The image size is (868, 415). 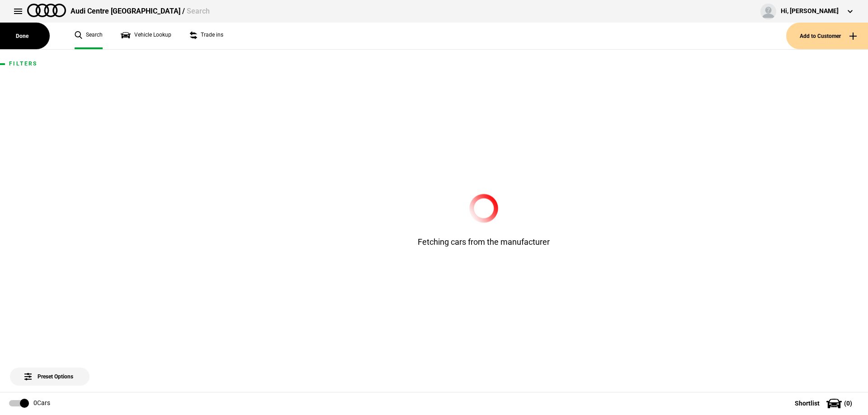 I want to click on span: ( 0 ), so click(x=848, y=403).